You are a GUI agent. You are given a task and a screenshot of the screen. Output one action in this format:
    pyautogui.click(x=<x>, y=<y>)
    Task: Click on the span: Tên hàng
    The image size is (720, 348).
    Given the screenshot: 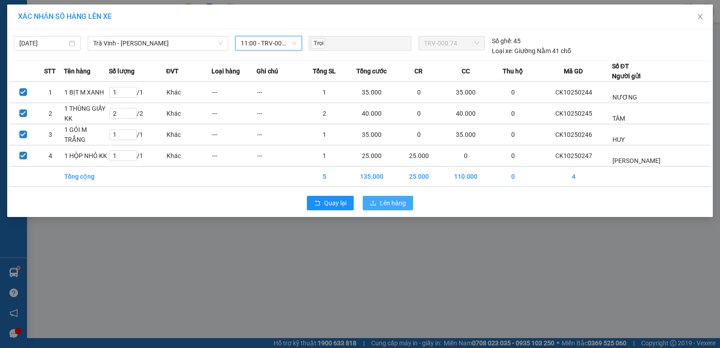 What is the action you would take?
    pyautogui.click(x=77, y=71)
    